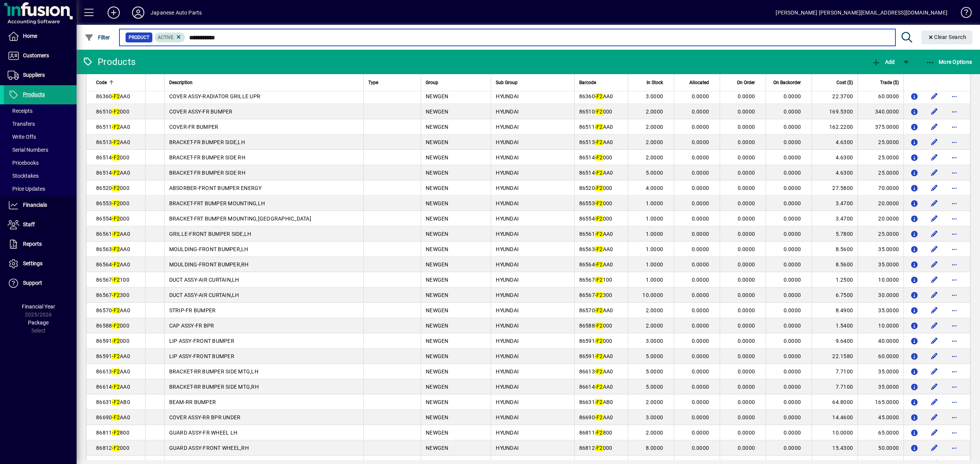 The width and height of the screenshot is (980, 464). What do you see at coordinates (596, 250) in the screenshot?
I see `span: 86563 AA0` at bounding box center [596, 250].